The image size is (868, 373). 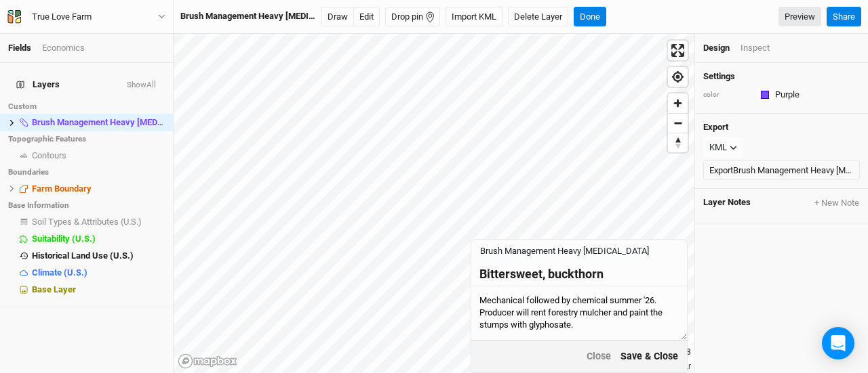 What do you see at coordinates (98, 189) in the screenshot?
I see `div: Farm Boundary` at bounding box center [98, 189].